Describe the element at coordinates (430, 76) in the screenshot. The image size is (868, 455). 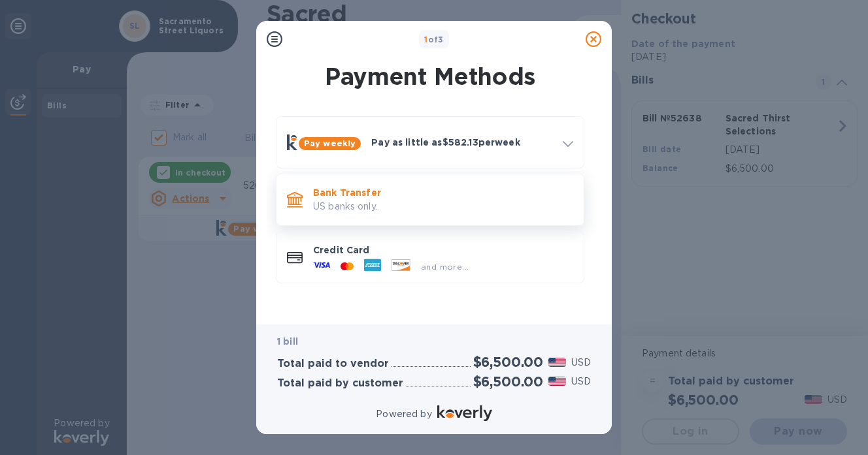
I see `h1: Payment Methods` at that location.